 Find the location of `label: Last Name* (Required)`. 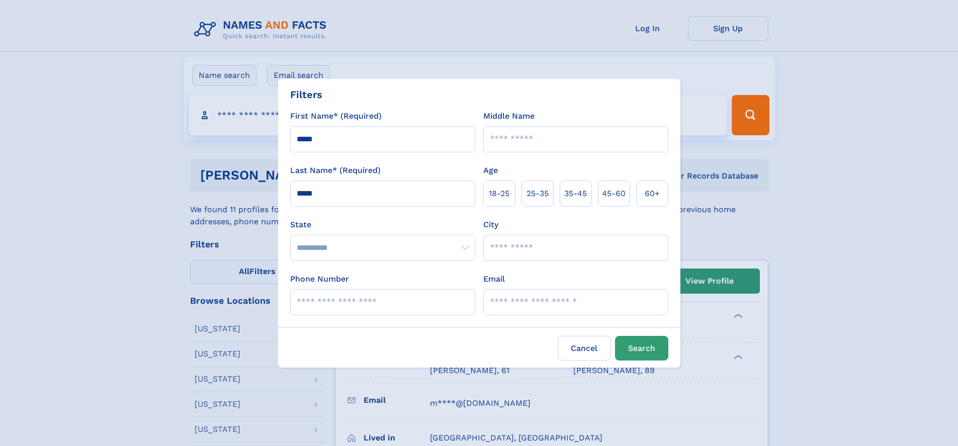

label: Last Name* (Required) is located at coordinates (335, 170).